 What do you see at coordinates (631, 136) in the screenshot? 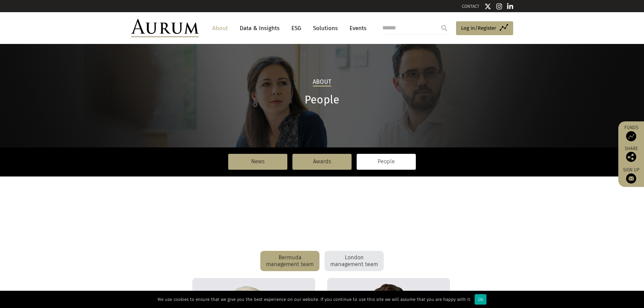
I see `img: Access Funds` at bounding box center [631, 136].